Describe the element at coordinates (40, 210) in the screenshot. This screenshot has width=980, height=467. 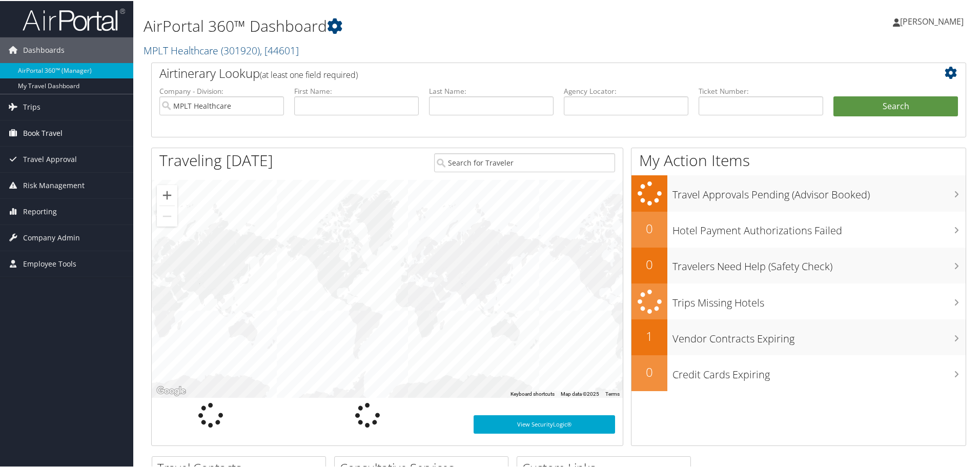
I see `span: Reporting` at that location.